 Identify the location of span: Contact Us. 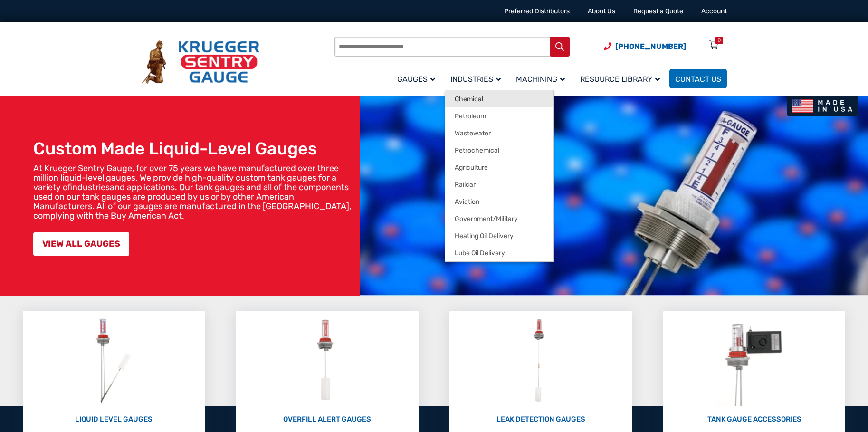
(698, 79).